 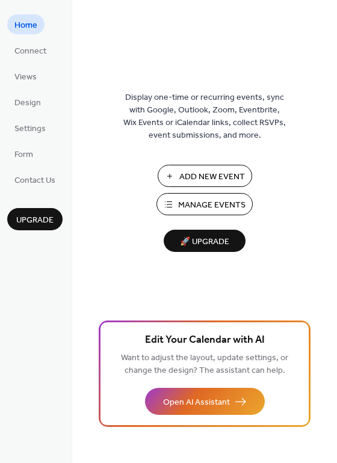 What do you see at coordinates (204, 241) in the screenshot?
I see `button: 🚀 Upgrade` at bounding box center [204, 241].